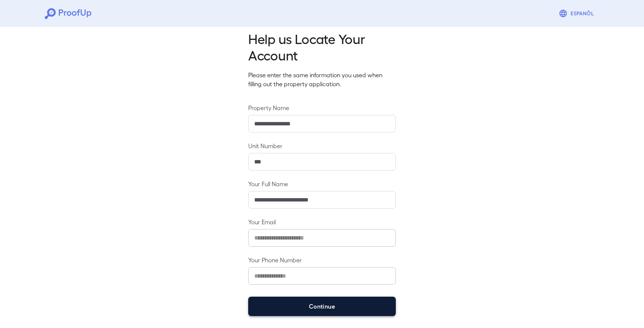  Describe the element at coordinates (322, 79) in the screenshot. I see `p: Please enter the same information you used when filling out the property application.` at that location.